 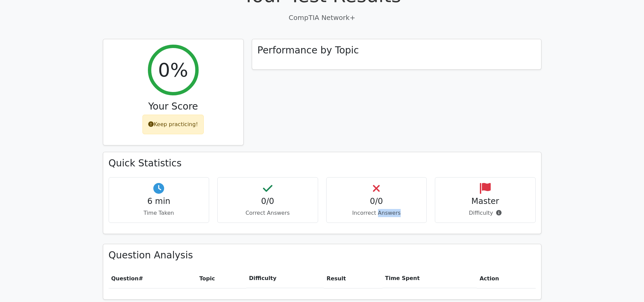 I want to click on h4: Master, so click(x=486, y=201).